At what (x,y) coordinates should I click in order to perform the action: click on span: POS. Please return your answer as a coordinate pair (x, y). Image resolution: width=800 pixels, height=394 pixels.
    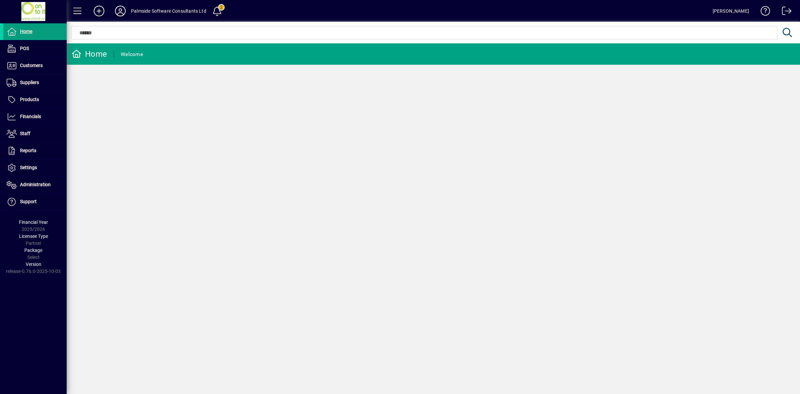
    Looking at the image, I should click on (24, 48).